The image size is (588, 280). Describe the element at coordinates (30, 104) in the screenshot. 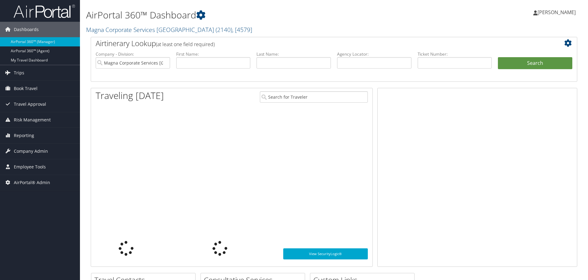

I see `span: Travel Approval` at that location.